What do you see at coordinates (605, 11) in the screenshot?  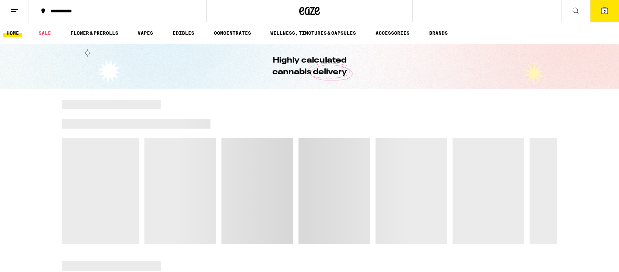 I see `span: 5` at bounding box center [605, 11].